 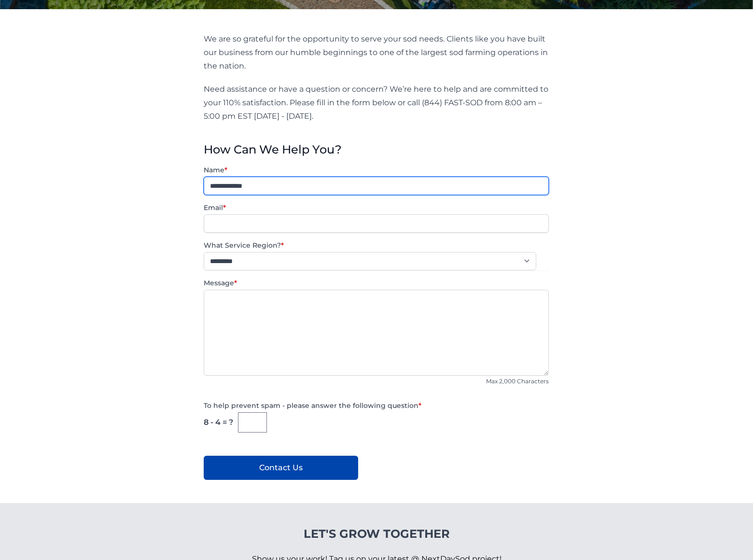 What do you see at coordinates (376, 103) in the screenshot?
I see `p: Need assistance or have a question or concern? We’re here to help and are committed to your 110% ...` at bounding box center [376, 103].